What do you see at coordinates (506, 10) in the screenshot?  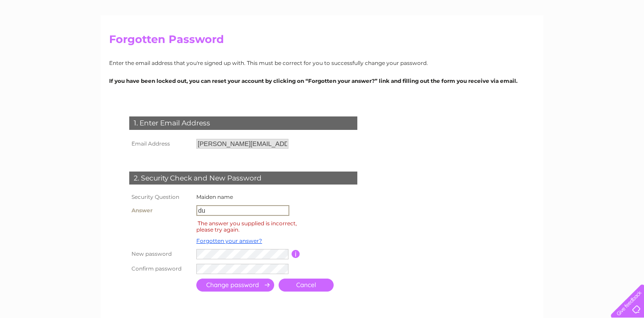 I see `a: 0333 014 3131` at bounding box center [506, 10].